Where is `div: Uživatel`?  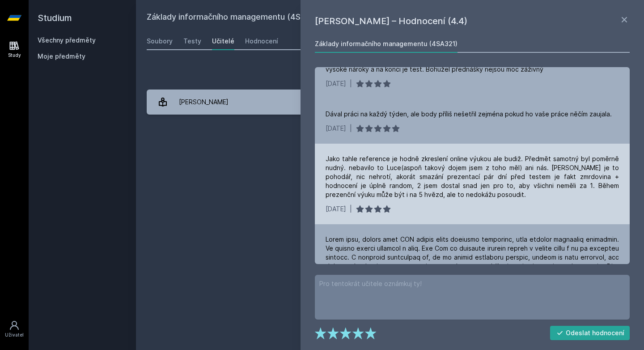 div: Uživatel is located at coordinates (15, 335).